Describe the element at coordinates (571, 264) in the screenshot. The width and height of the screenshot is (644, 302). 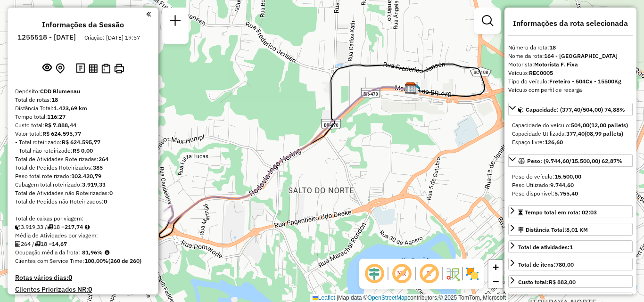
I see `a: Total de itens:780,00` at that location.